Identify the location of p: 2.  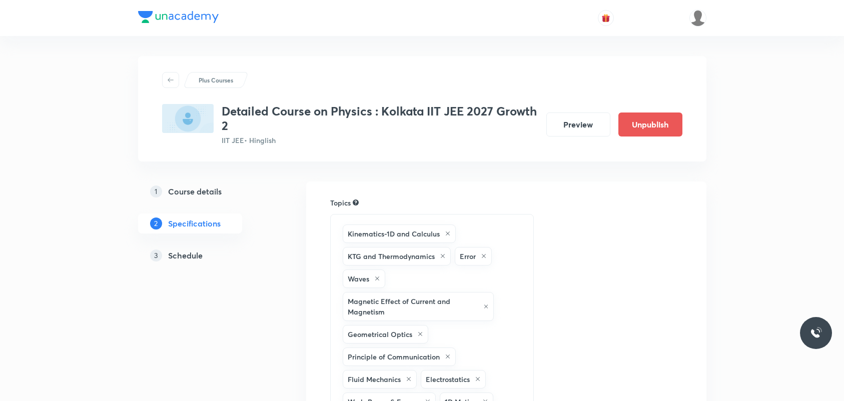
(156, 224).